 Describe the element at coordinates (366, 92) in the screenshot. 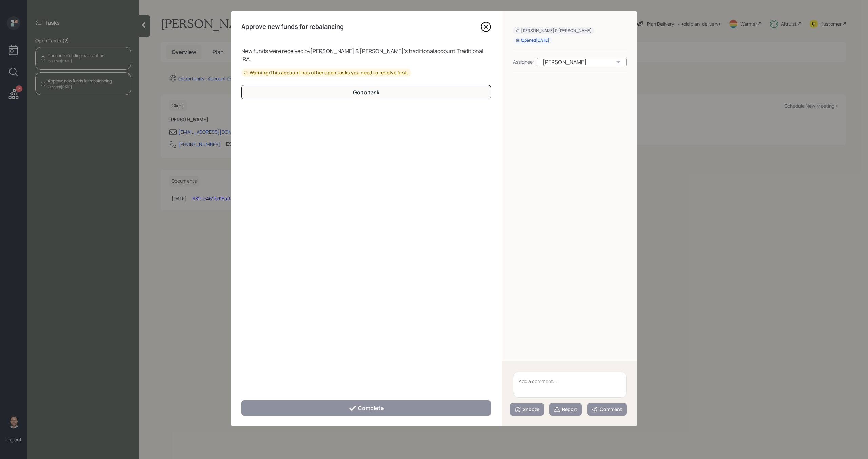

I see `div: Go to task` at that location.